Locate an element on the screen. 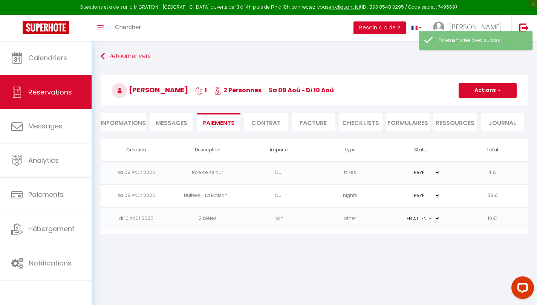 This screenshot has width=537, height=305. span: Paiements is located at coordinates (46, 194).